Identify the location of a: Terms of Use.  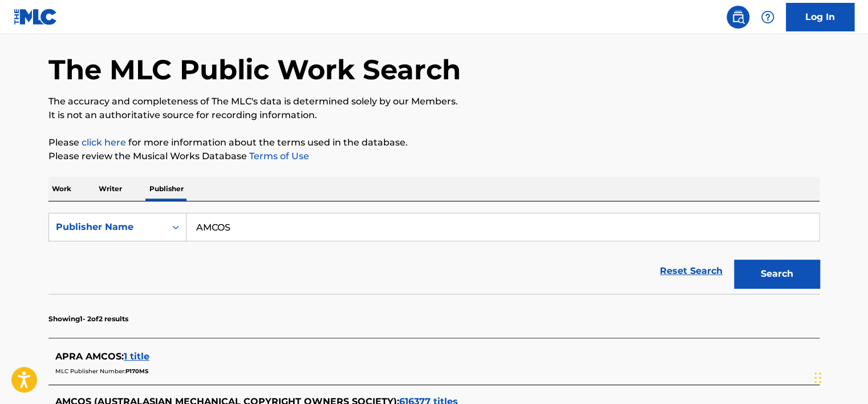
(278, 156).